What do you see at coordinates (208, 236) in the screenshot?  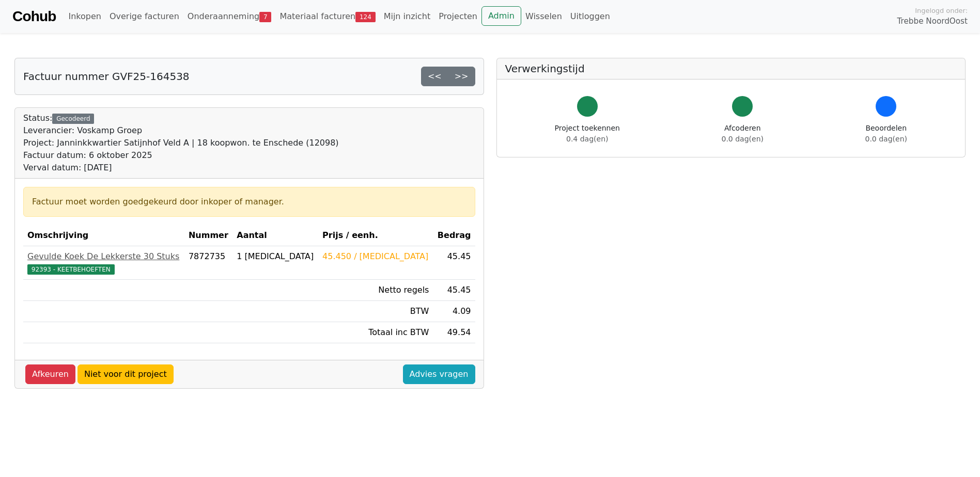 I see `th: Nummer` at bounding box center [208, 236].